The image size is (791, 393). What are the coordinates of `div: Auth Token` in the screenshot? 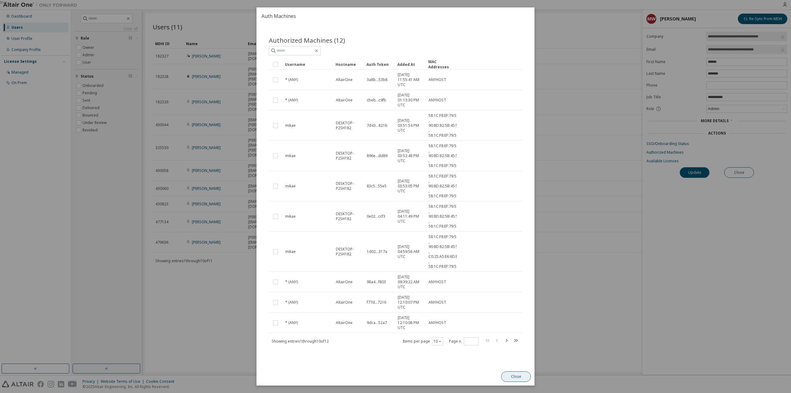 It's located at (380, 64).